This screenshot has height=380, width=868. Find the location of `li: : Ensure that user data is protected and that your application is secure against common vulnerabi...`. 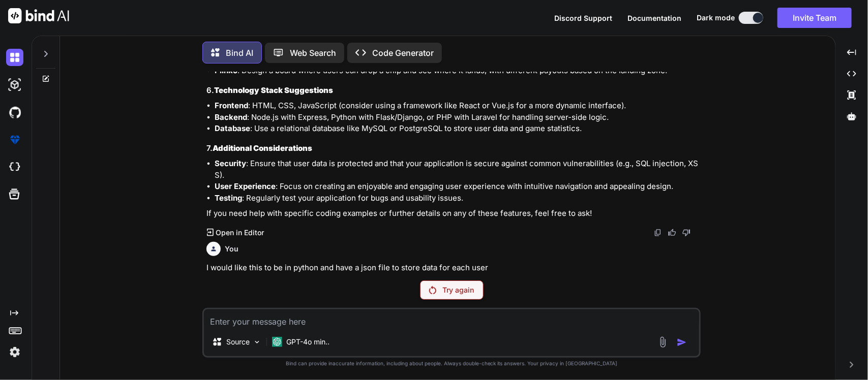

li: : Ensure that user data is protected and that your application is secure against common vulnerabi... is located at coordinates (457, 169).